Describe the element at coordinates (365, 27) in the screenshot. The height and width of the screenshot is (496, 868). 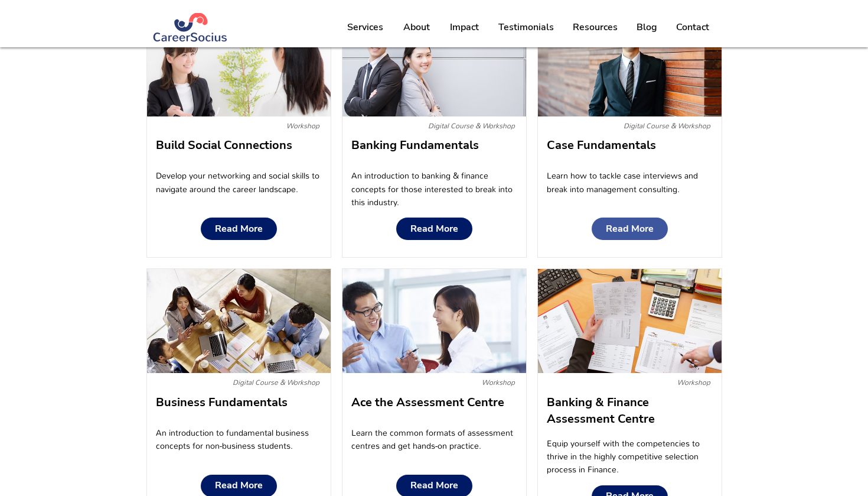
I see `p: Services` at that location.